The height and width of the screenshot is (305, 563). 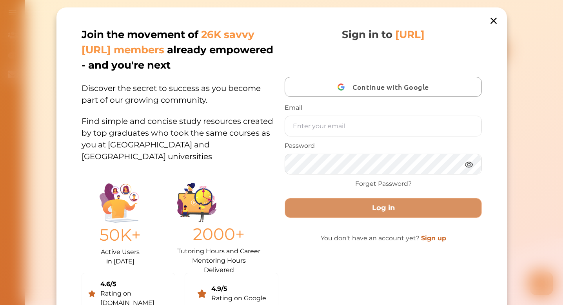 What do you see at coordinates (383, 208) in the screenshot?
I see `button: Log in` at bounding box center [383, 208].